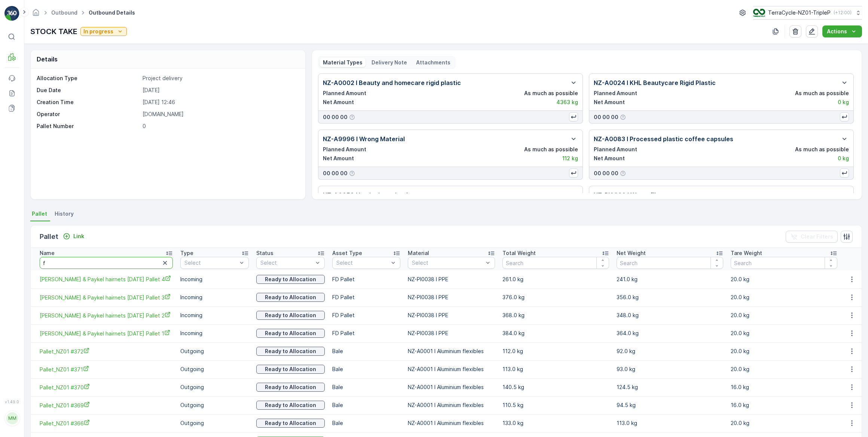 Image resolution: width=868 pixels, height=437 pixels. What do you see at coordinates (49, 237) in the screenshot?
I see `p: Pallet` at bounding box center [49, 237].